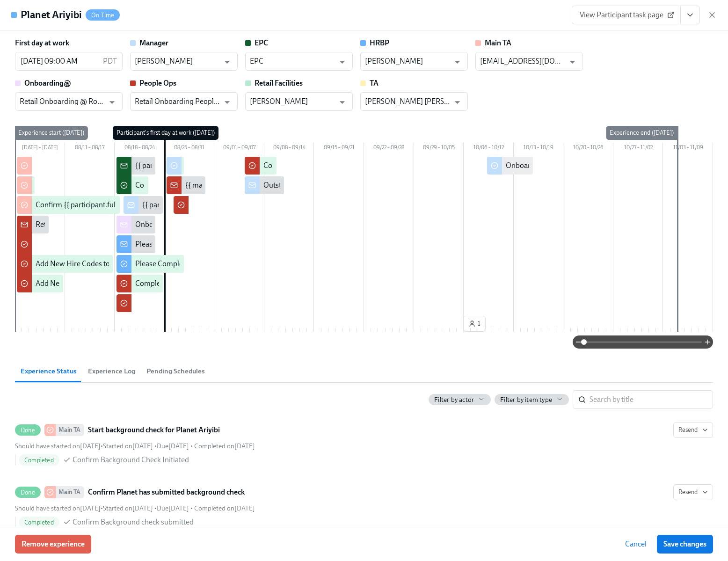 The image size is (728, 561). I want to click on strong: Main TA, so click(498, 42).